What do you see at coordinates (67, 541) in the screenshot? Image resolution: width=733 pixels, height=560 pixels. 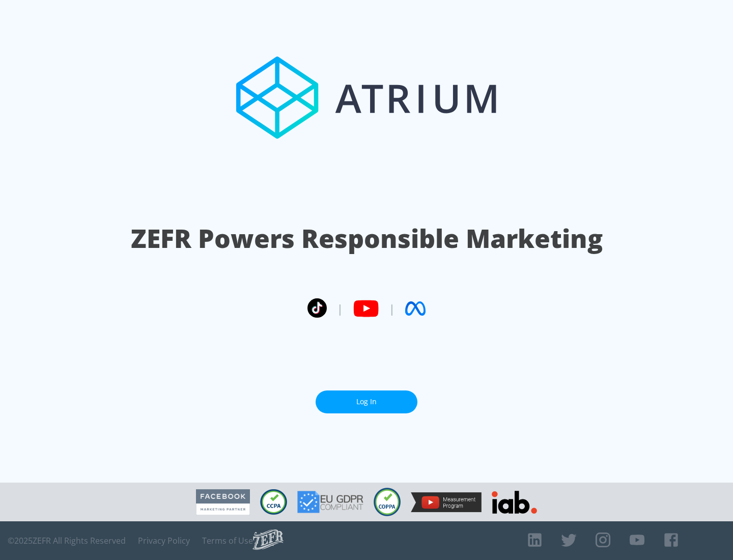 I see `span: © 2025 ZEFR All Rights Reserved` at bounding box center [67, 541].